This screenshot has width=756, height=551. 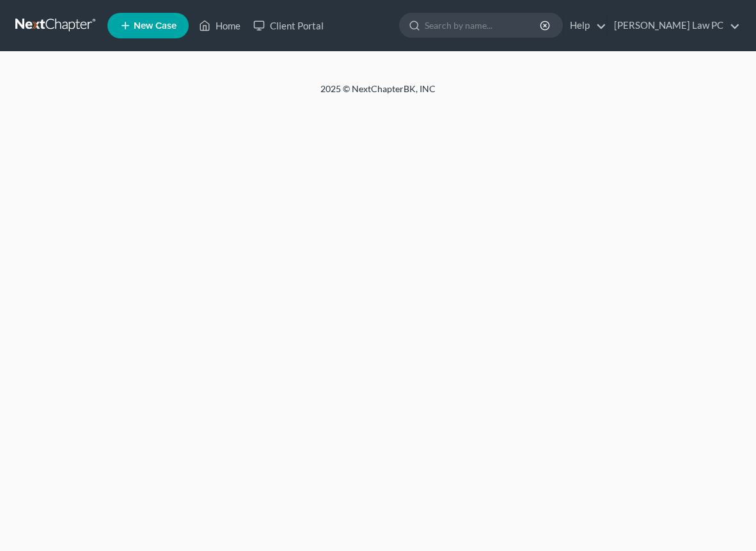 What do you see at coordinates (378, 94) in the screenshot?
I see `div: 2025 © NextChapterBK, INC` at bounding box center [378, 94].